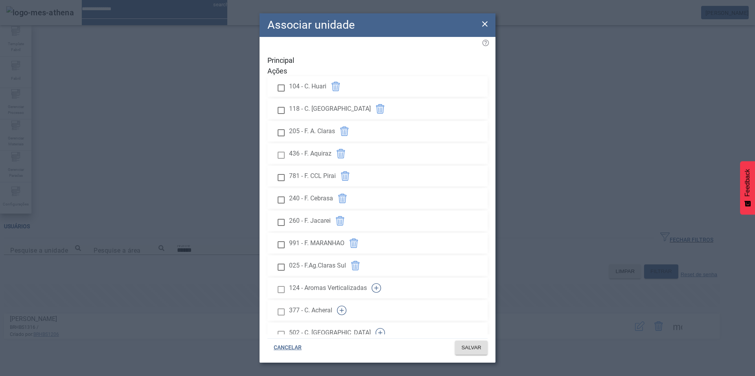 This screenshot has height=376, width=755. I want to click on button: CANCELAR, so click(287, 348).